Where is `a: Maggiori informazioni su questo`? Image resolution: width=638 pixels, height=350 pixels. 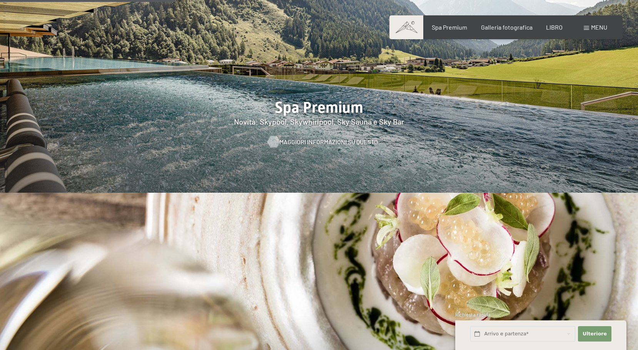
a: Maggiori informazioni su questo is located at coordinates (319, 142).